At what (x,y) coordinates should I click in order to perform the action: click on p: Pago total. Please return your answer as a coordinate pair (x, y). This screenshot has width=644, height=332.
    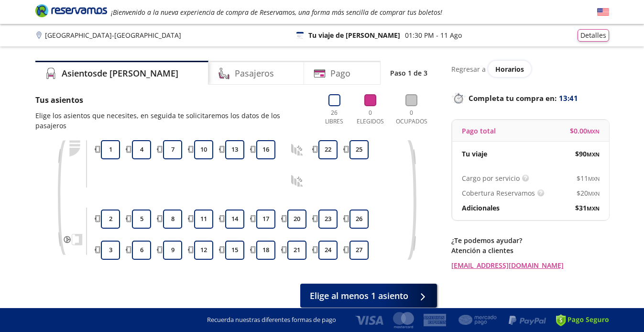
    Looking at the image, I should click on (479, 131).